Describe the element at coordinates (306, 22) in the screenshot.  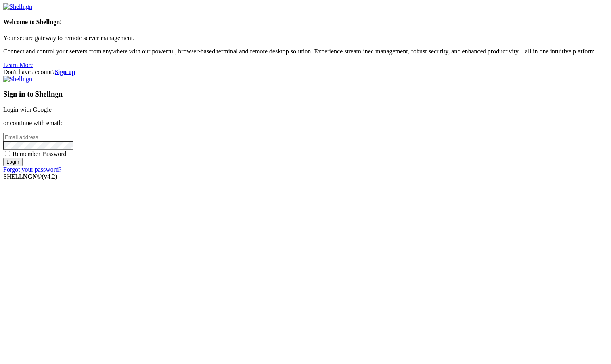
I see `h4: Welcome to Shellngn!` at that location.